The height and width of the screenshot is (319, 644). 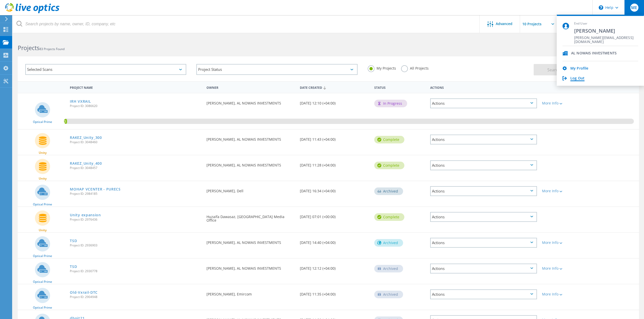 I want to click on span: 0.57%, so click(x=65, y=121).